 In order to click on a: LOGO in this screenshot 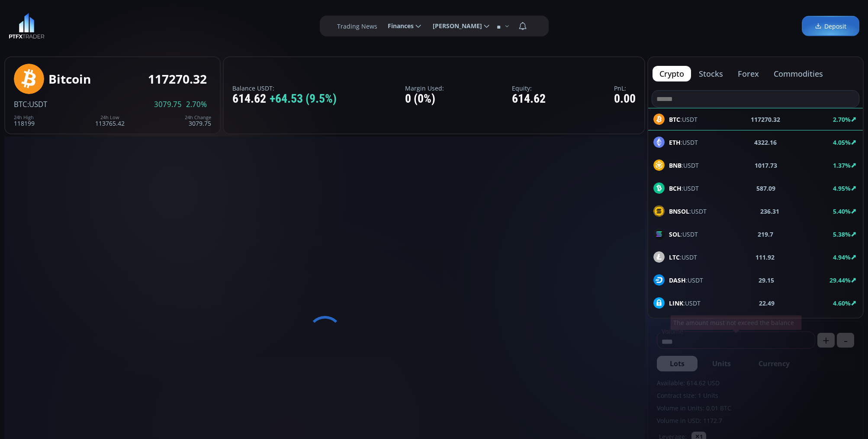, I will do `click(27, 26)`.